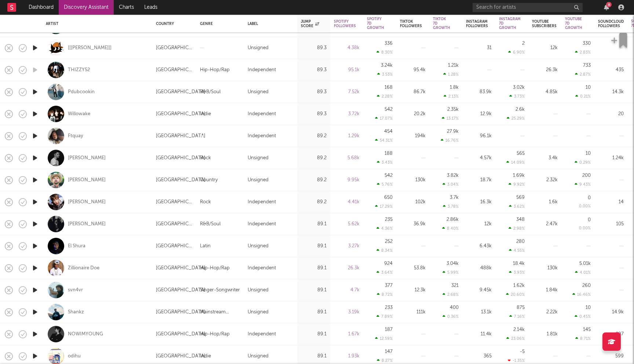 The width and height of the screenshot is (634, 364). Describe the element at coordinates (453, 65) in the screenshot. I see `div: 1.21k` at that location.